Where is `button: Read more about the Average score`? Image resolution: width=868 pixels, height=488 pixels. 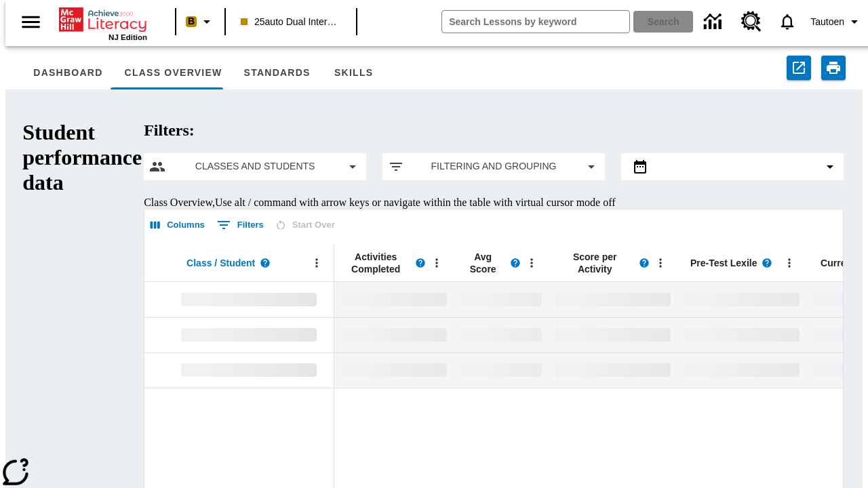 button: Read more about the Average score is located at coordinates (516, 263).